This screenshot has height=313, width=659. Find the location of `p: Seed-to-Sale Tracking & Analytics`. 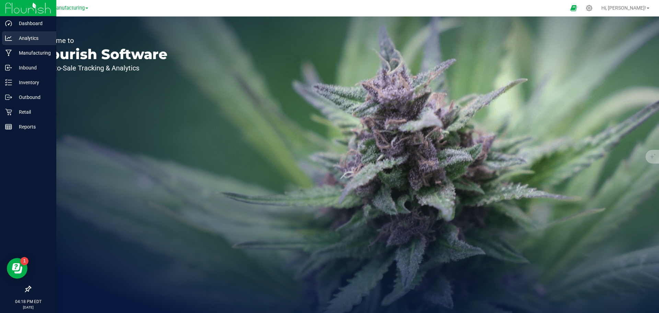

p: Seed-to-Sale Tracking & Analytics is located at coordinates (102, 68).